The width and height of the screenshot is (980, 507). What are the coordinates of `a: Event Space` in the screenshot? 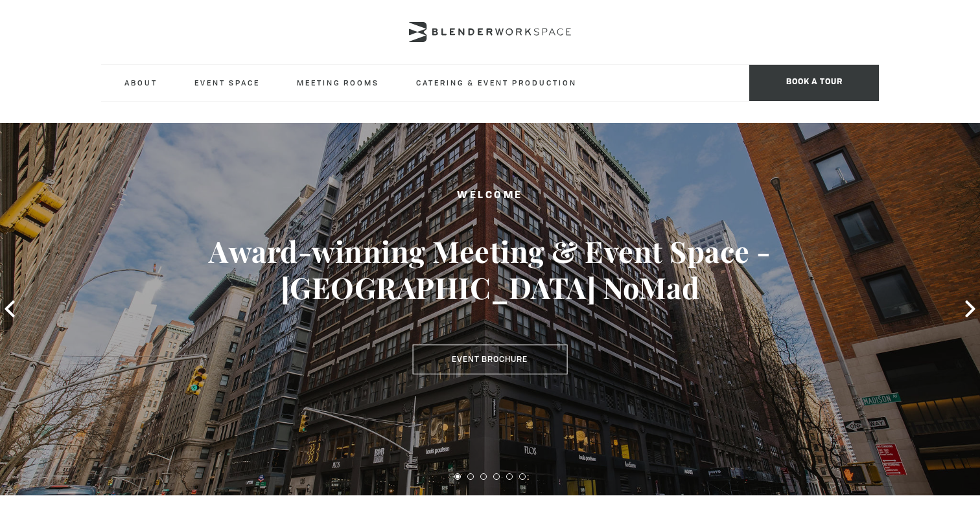 It's located at (227, 82).